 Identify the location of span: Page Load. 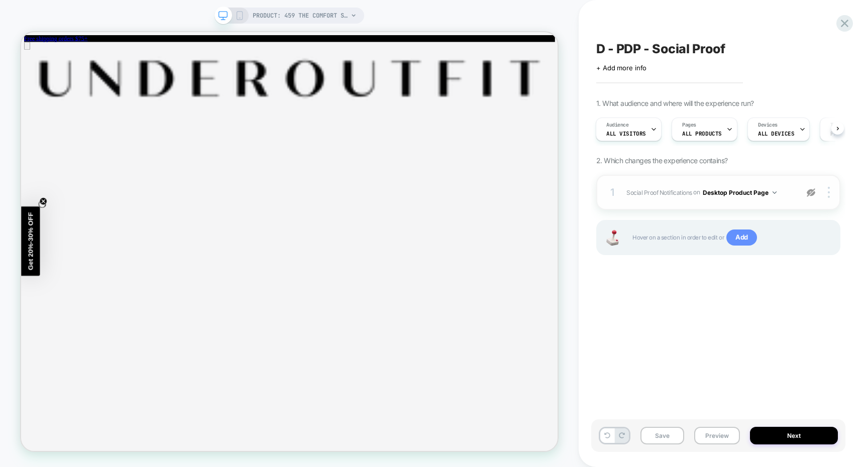
(845, 133).